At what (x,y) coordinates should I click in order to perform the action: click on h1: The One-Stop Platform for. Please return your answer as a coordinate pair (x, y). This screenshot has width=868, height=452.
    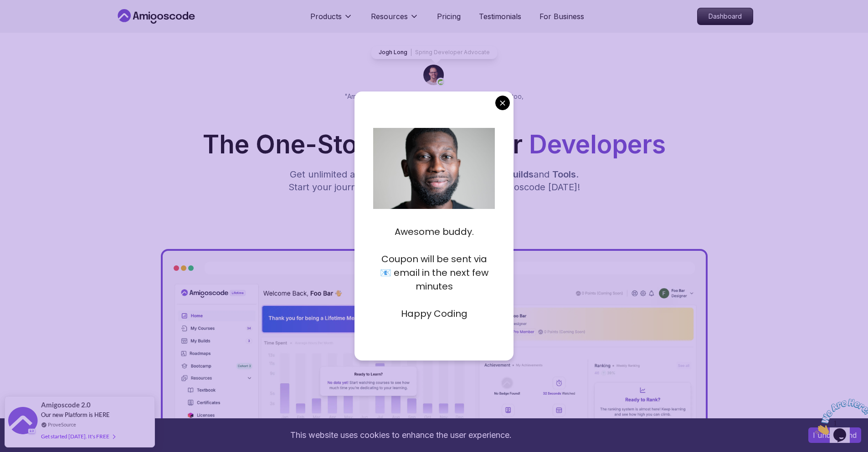
    Looking at the image, I should click on (434, 144).